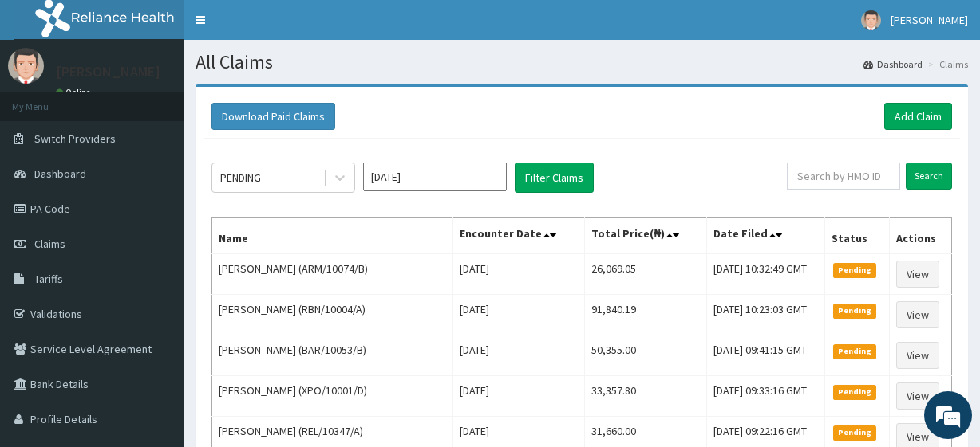 The height and width of the screenshot is (447, 980). I want to click on th: Name, so click(332, 236).